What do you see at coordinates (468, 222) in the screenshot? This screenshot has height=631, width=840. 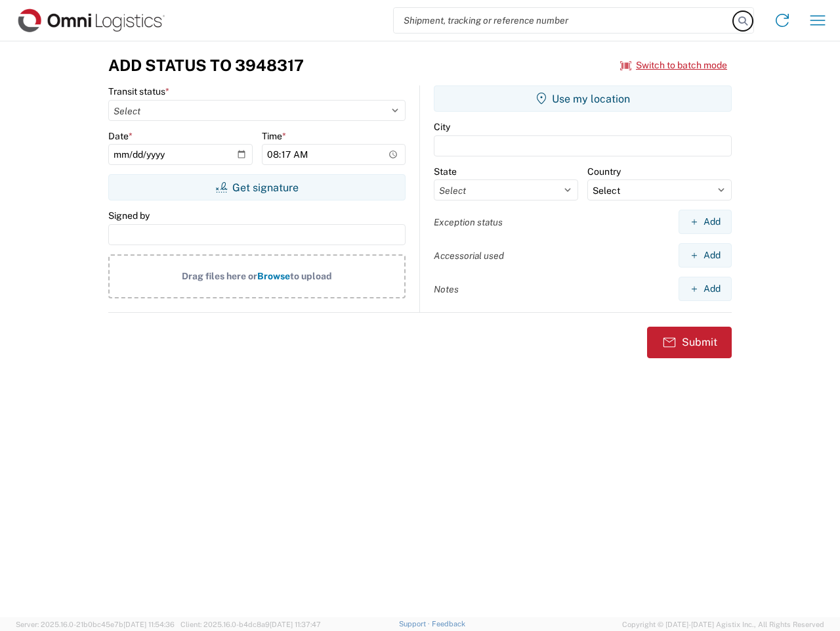 I see `label: Exception status` at bounding box center [468, 222].